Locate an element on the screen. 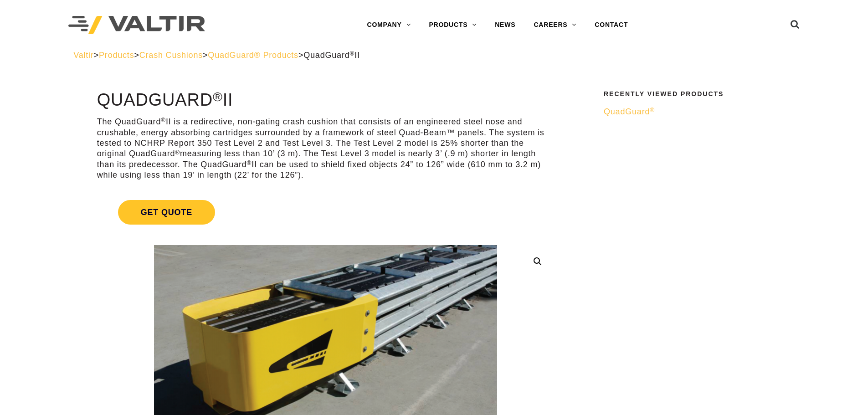  a: QuadGuard® Products is located at coordinates (253, 55).